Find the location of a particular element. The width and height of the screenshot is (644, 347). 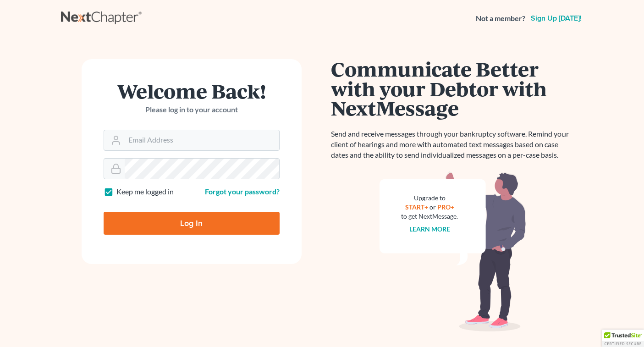

div: TrustedSite Certified is located at coordinates (623, 338).